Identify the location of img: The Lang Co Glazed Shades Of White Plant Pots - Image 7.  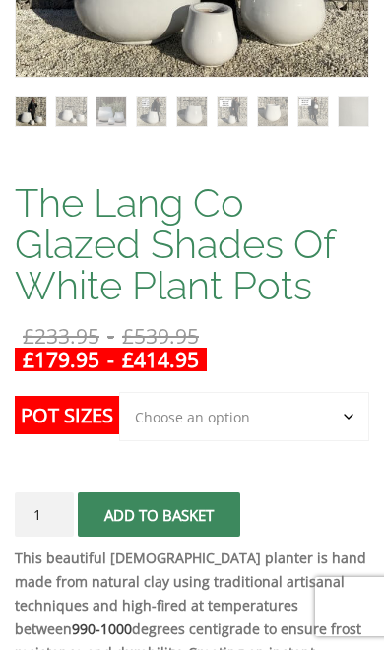
(273, 111).